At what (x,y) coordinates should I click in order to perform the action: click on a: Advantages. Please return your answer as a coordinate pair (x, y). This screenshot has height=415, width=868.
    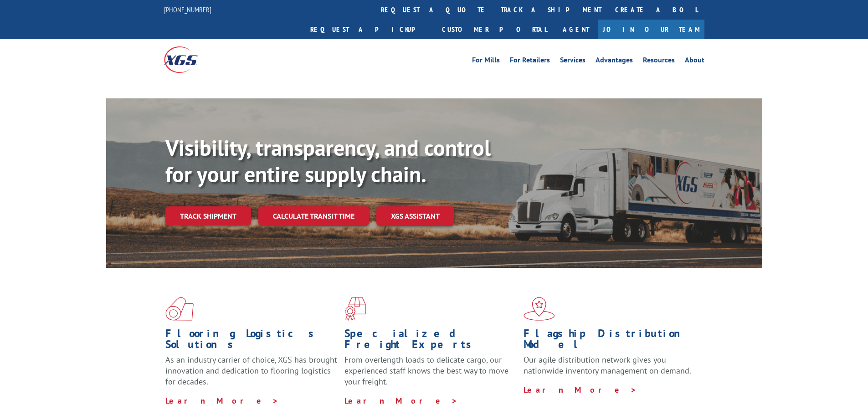
    Looking at the image, I should click on (614, 61).